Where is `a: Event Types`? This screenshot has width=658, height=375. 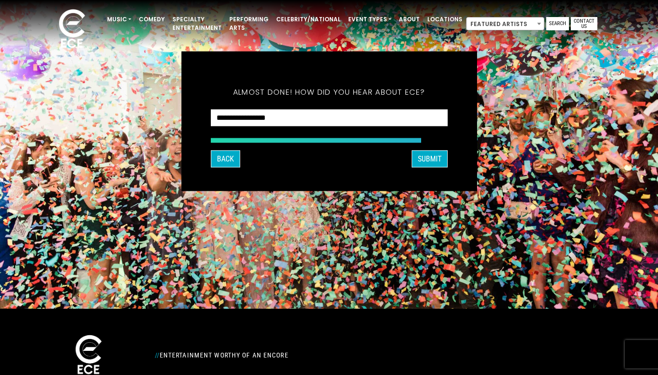
a: Event Types is located at coordinates (369, 19).